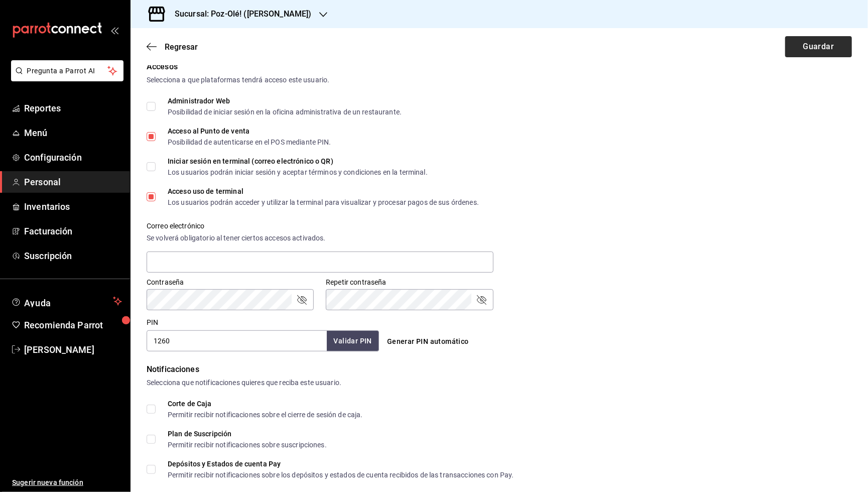 The width and height of the screenshot is (868, 492). Describe the element at coordinates (341, 475) in the screenshot. I see `div: Permitir recibir notificaciones sobre los depósitos y estados de cuenta recibidos de las transacc...` at that location.